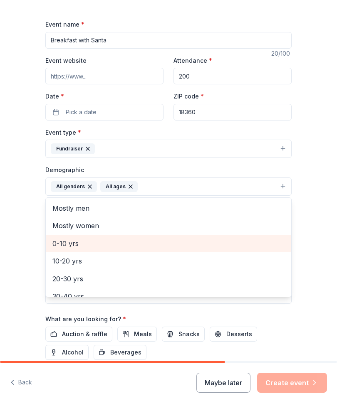 The width and height of the screenshot is (337, 406). I want to click on div: All genders, so click(74, 187).